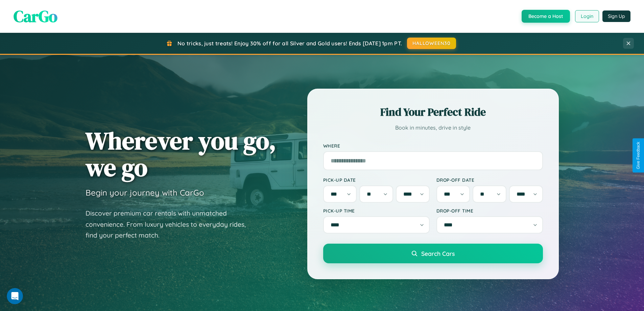 The width and height of the screenshot is (644, 311). What do you see at coordinates (376, 210) in the screenshot?
I see `label: Pick-up Time` at bounding box center [376, 210].